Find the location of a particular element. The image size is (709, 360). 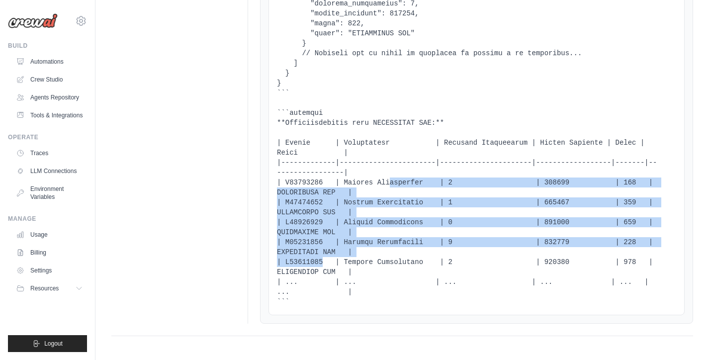

img: Logo is located at coordinates (33, 21).